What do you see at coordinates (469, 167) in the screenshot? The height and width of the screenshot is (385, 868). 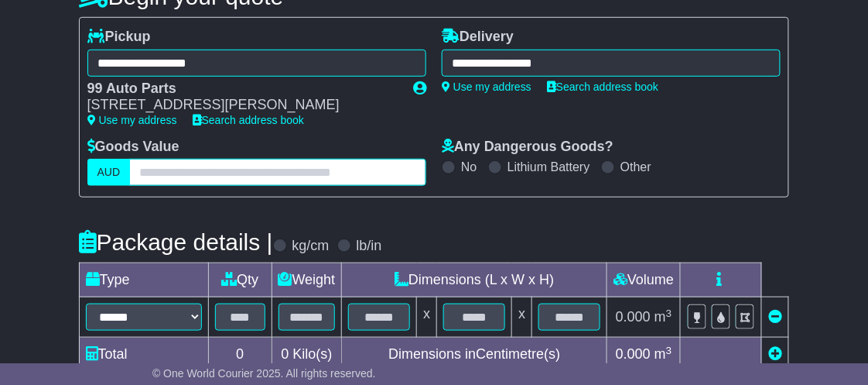 I see `label: No` at bounding box center [469, 167].